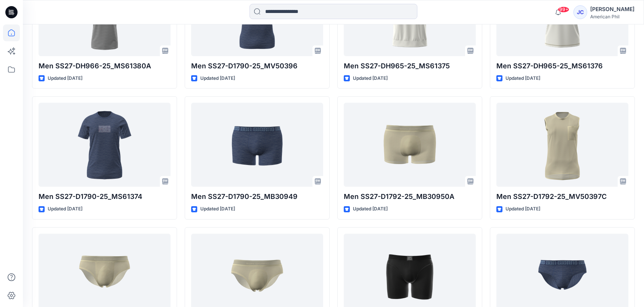 Image resolution: width=644 pixels, height=307 pixels. What do you see at coordinates (105, 66) in the screenshot?
I see `p: Men SS27-DH966-25_MS61380A` at bounding box center [105, 66].